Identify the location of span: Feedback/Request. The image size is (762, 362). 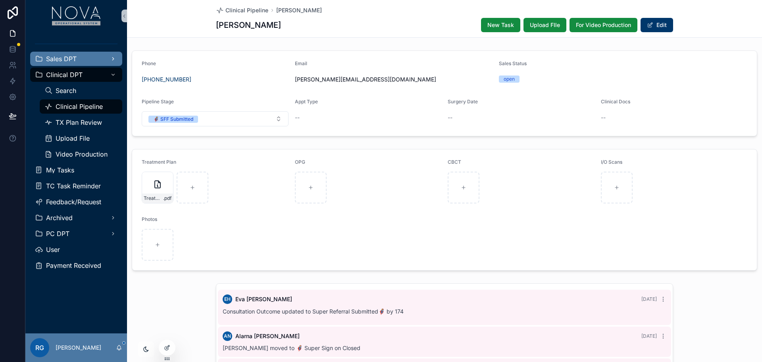
(73, 202).